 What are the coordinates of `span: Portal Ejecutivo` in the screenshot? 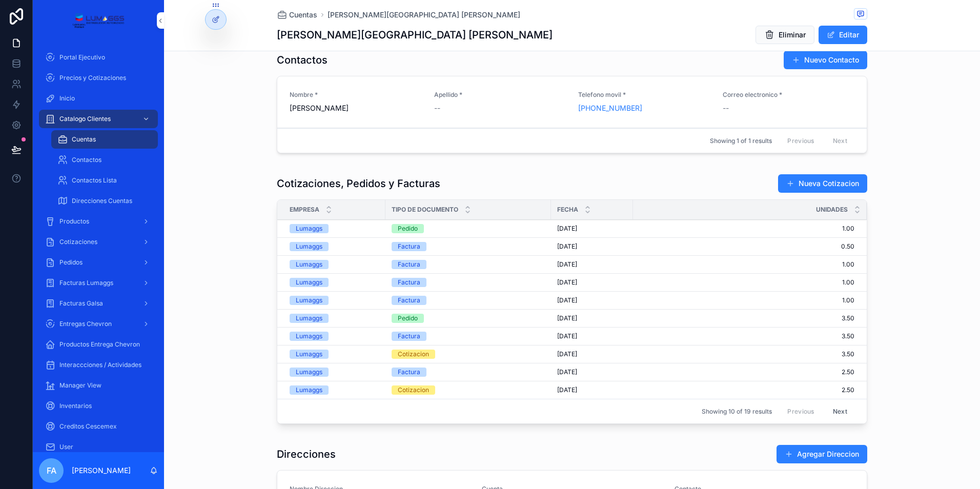 It's located at (82, 57).